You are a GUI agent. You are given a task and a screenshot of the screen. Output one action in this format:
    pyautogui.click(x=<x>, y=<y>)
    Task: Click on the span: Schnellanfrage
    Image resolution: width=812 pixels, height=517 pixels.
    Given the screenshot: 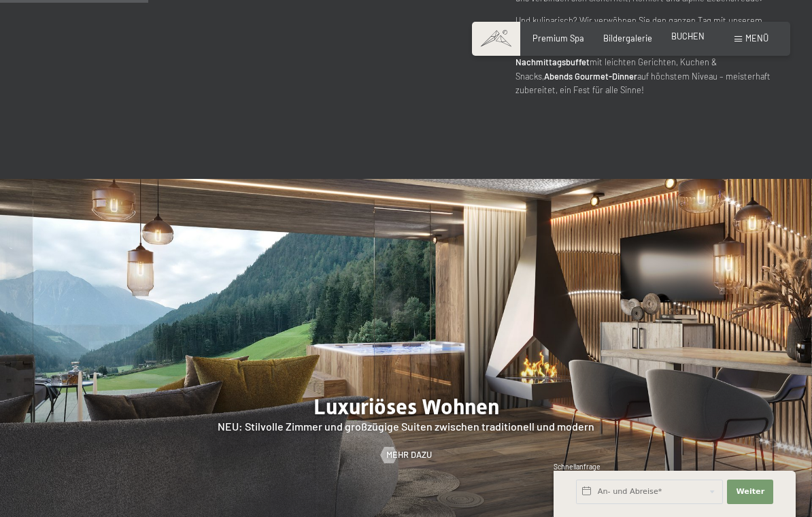 What is the action you would take?
    pyautogui.click(x=576, y=466)
    